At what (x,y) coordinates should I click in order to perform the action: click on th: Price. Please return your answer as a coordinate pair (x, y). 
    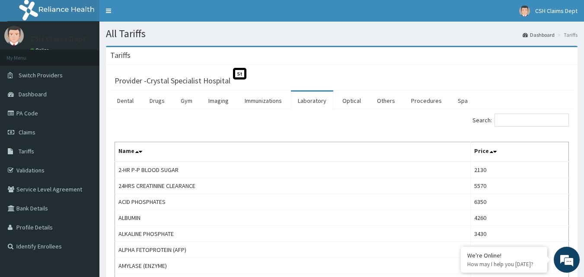
    Looking at the image, I should click on (519, 152).